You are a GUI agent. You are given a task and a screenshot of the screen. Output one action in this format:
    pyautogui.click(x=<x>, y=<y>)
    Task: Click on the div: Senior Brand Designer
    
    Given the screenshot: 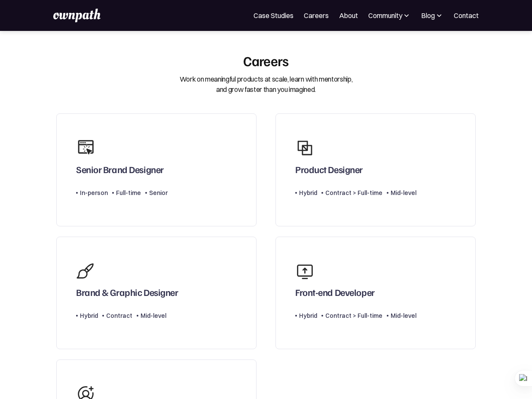 What is the action you would take?
    pyautogui.click(x=120, y=169)
    